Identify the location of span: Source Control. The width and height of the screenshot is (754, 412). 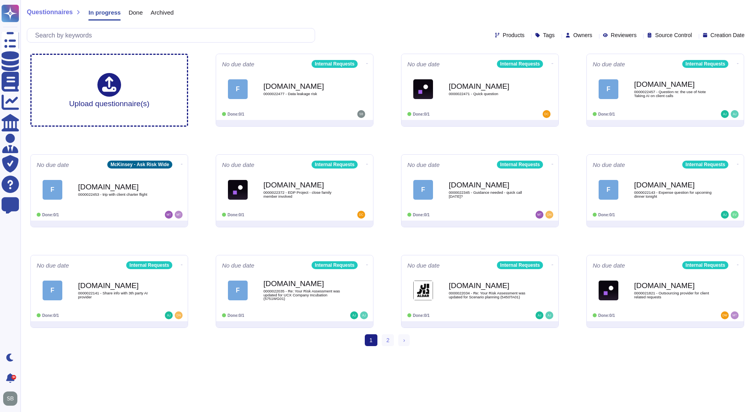
(673, 35).